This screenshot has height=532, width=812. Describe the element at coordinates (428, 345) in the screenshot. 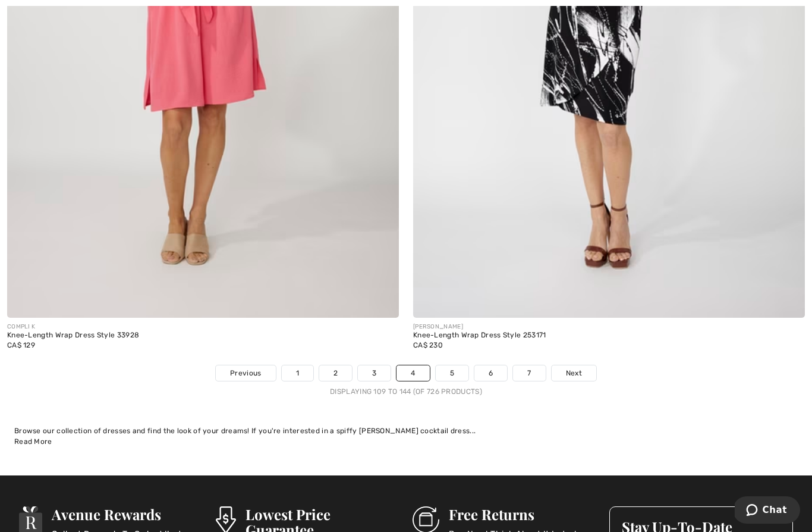

I see `span: CA$ 230` at that location.